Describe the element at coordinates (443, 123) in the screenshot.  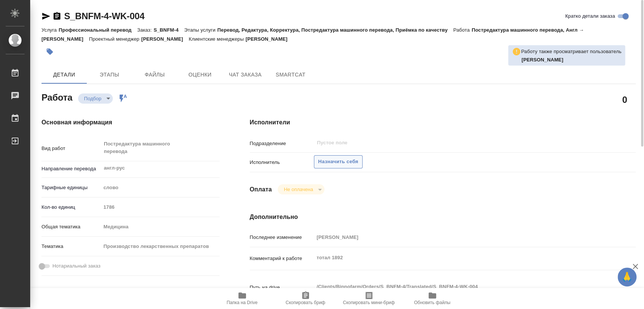
I see `h4: Исполнители` at that location.